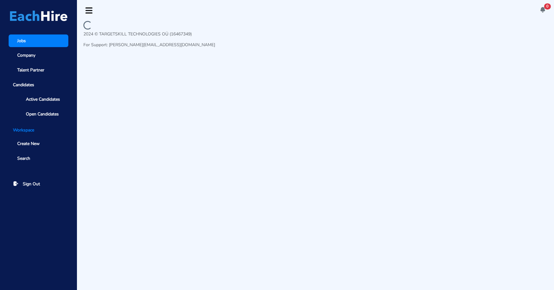 The height and width of the screenshot is (290, 554). What do you see at coordinates (38, 130) in the screenshot?
I see `li: Workspace` at bounding box center [38, 130].